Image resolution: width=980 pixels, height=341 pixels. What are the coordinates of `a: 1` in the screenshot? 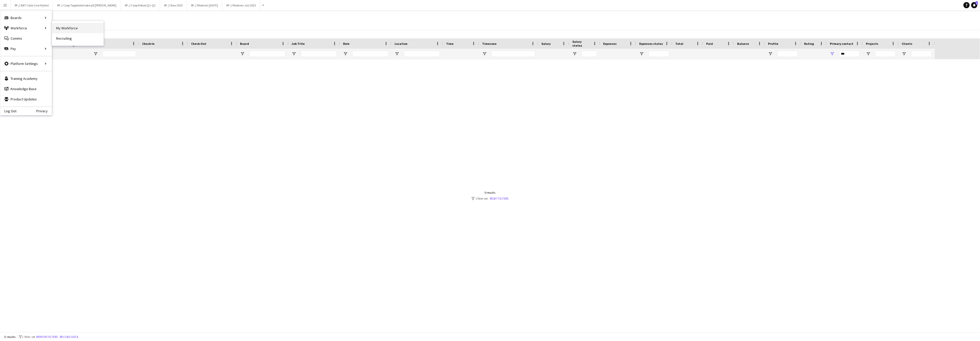 It's located at (974, 5).